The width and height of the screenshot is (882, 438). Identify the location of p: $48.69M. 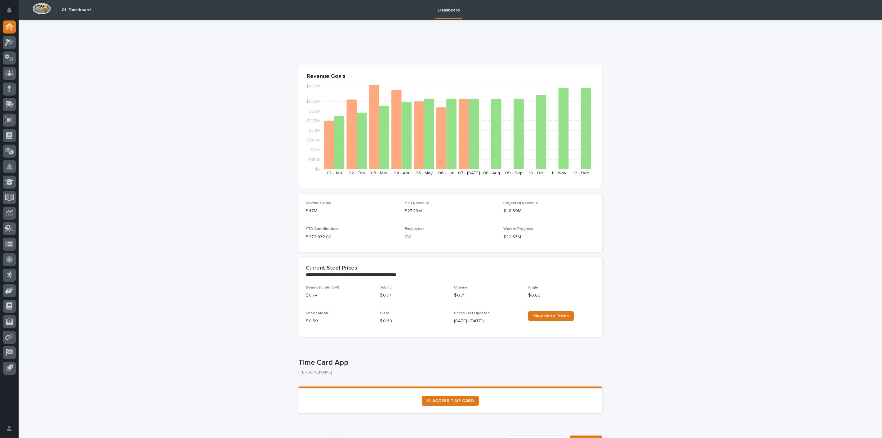
(549, 211).